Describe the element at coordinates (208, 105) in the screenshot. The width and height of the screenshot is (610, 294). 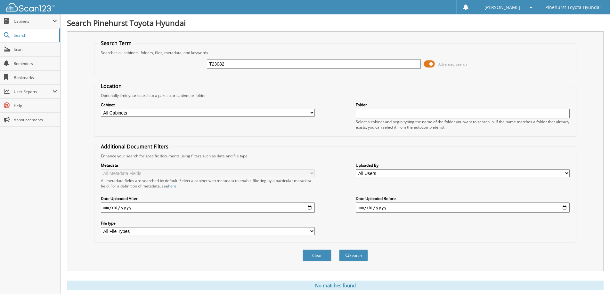
I see `label: Cabinet` at that location.